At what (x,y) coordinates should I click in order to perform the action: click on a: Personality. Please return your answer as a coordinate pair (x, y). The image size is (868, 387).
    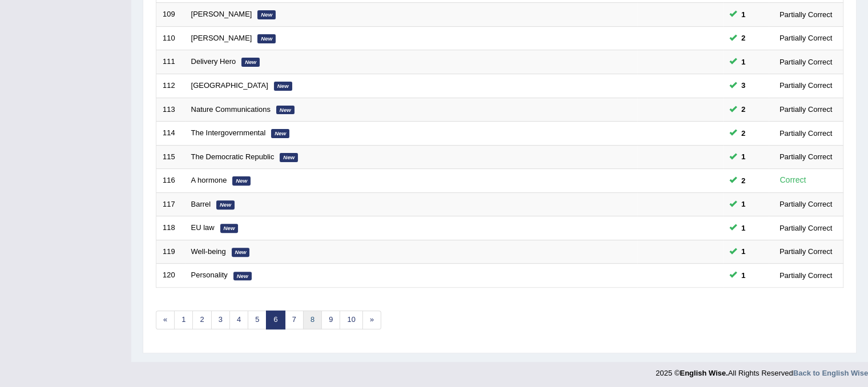
    Looking at the image, I should click on (209, 274).